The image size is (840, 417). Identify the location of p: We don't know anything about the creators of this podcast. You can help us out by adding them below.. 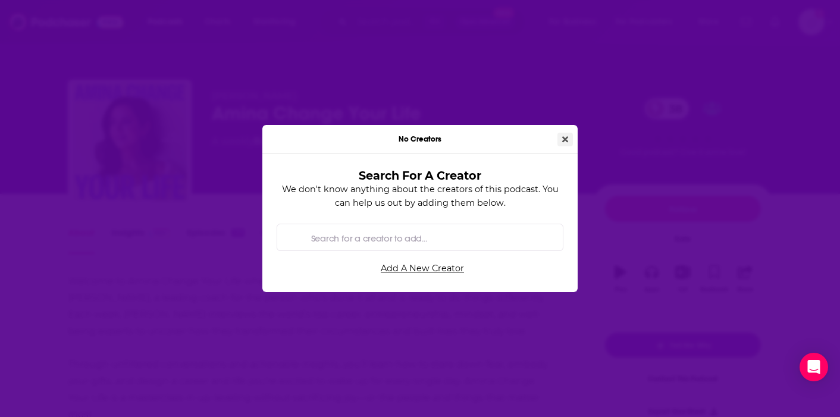
(420, 196).